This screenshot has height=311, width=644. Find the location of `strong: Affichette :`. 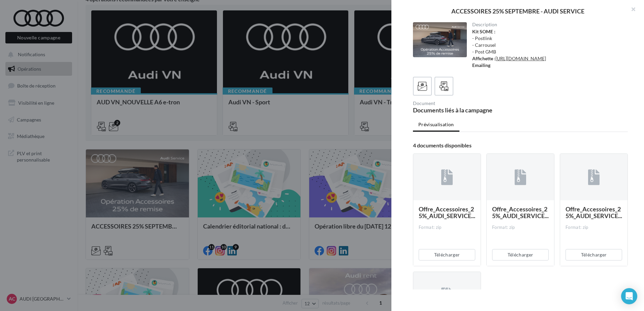

strong: Affichette : is located at coordinates (484, 58).